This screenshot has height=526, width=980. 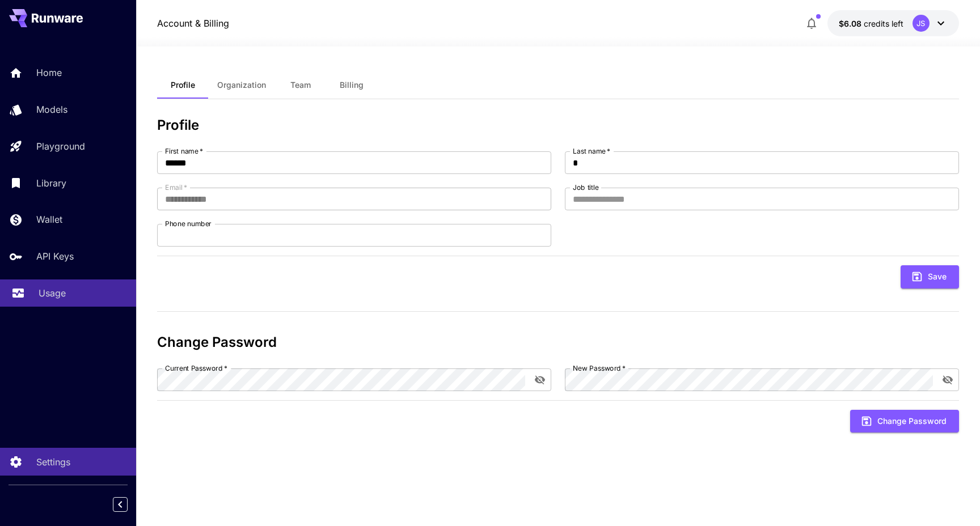 I want to click on h3: Change Password, so click(x=558, y=343).